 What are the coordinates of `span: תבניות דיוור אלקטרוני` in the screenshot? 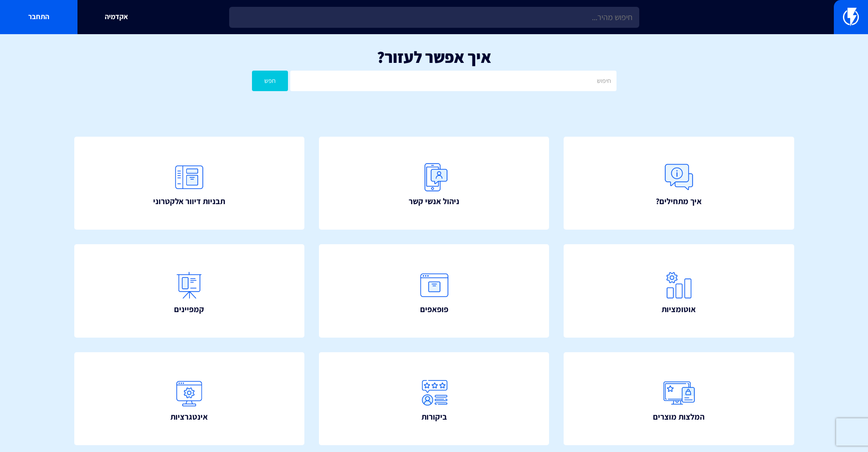 It's located at (189, 201).